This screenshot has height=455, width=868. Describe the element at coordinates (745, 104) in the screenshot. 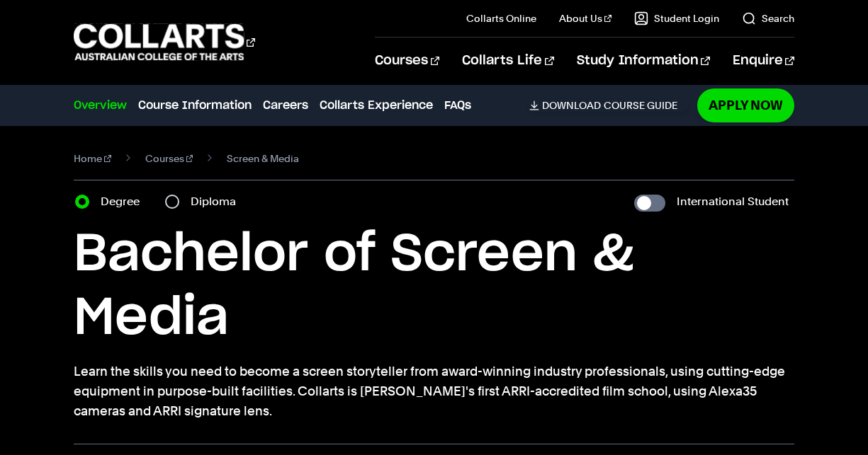

I see `a: Apply Now` at that location.